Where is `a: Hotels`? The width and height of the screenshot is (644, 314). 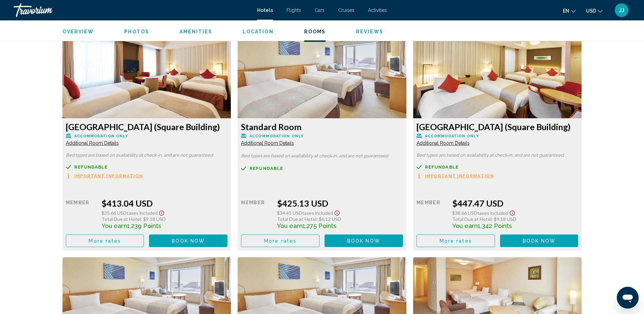 a: Hotels is located at coordinates (265, 11).